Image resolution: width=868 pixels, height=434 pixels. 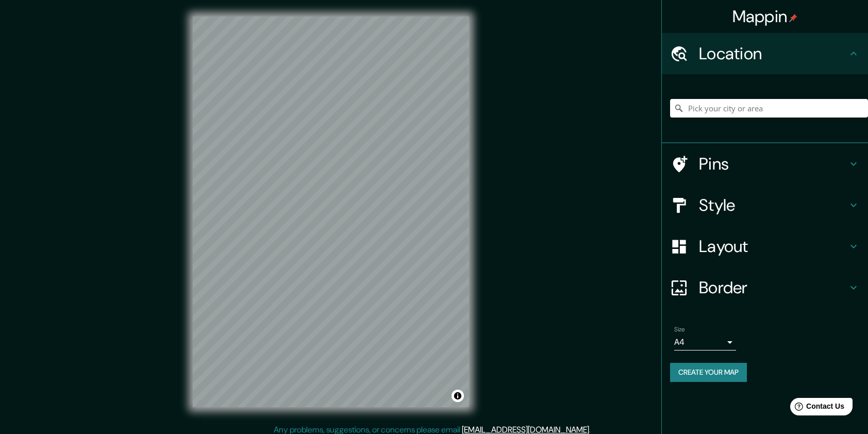 What do you see at coordinates (765, 247) in the screenshot?
I see `div: Layout` at bounding box center [765, 247].